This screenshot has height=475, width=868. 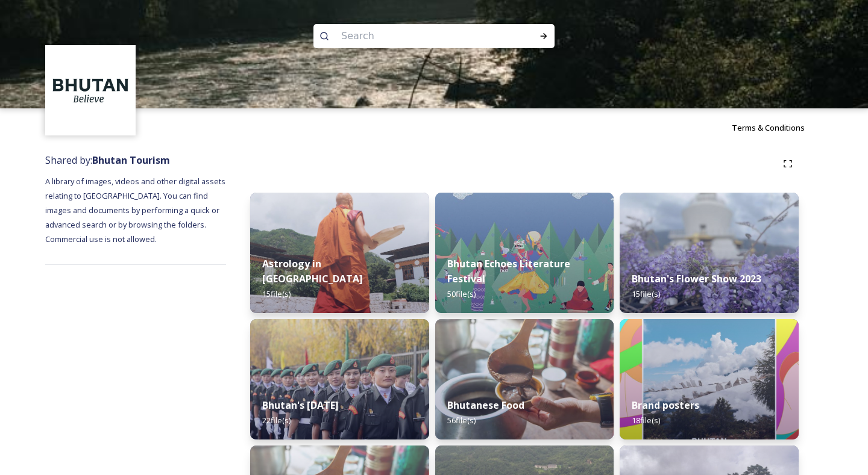 What do you see at coordinates (665, 405) in the screenshot?
I see `strong: Brand posters` at bounding box center [665, 405].